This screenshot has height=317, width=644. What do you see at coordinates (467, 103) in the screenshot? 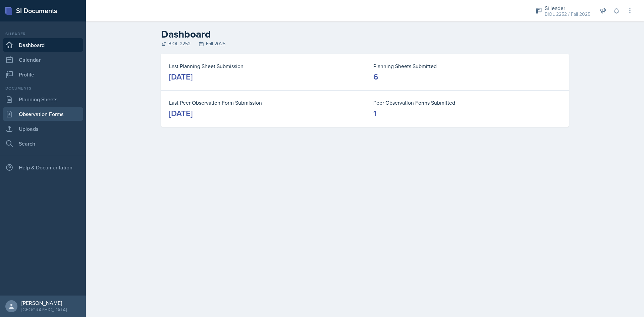
I see `dt: Peer Observation Forms Submitted` at bounding box center [467, 103].